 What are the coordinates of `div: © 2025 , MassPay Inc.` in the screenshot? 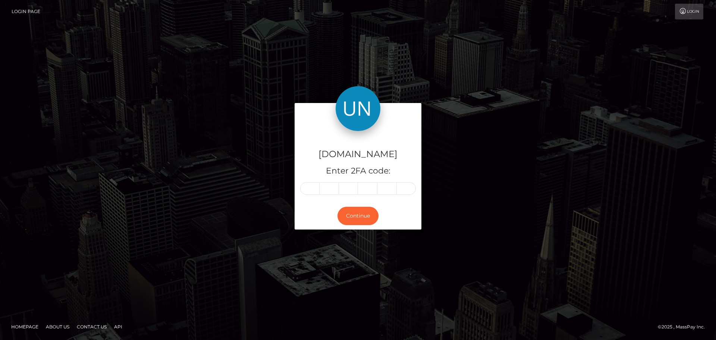 It's located at (684, 327).